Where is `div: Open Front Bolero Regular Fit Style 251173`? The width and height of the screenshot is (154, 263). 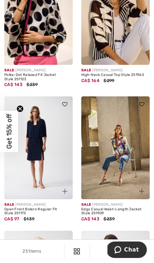 div: Open Front Bolero Regular Fit Style 251173 is located at coordinates (38, 211).